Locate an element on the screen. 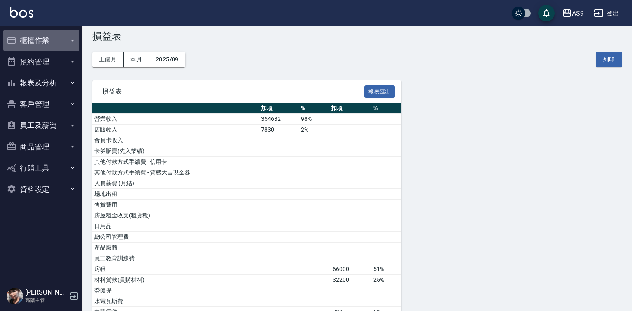 The height and width of the screenshot is (311, 632). td: 人員薪資 (月結) is located at coordinates (175, 183).